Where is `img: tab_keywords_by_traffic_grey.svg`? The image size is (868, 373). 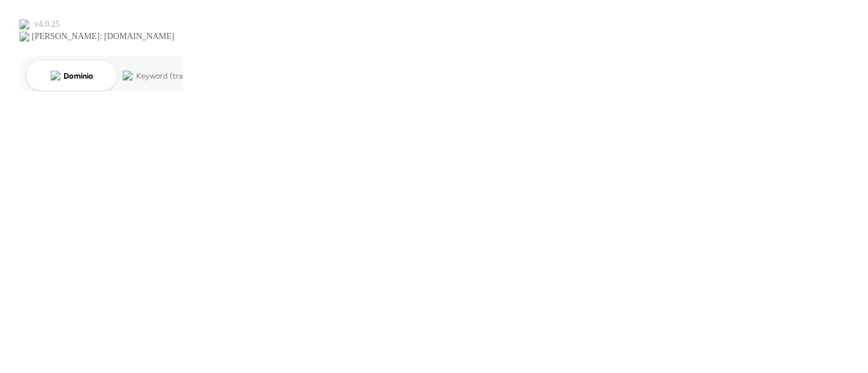
img: tab_keywords_by_traffic_grey.svg is located at coordinates (127, 76).